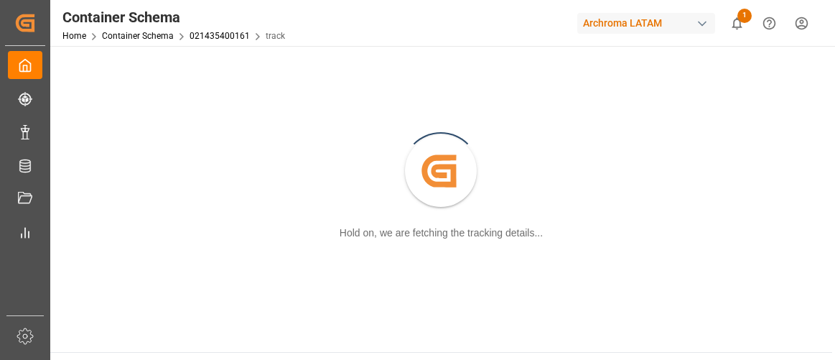 The height and width of the screenshot is (360, 835). I want to click on button: show 1 new notifications, so click(736, 23).